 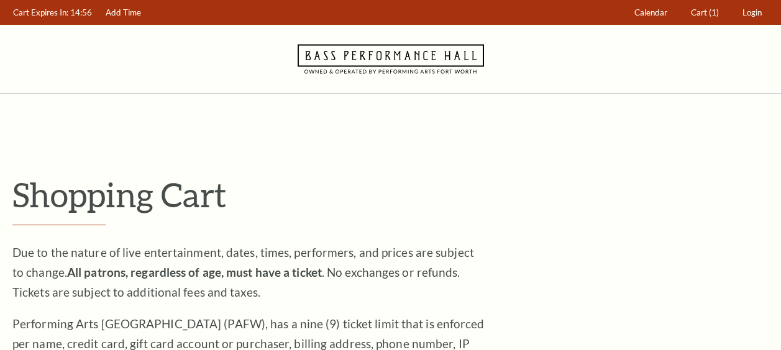 What do you see at coordinates (751, 12) in the screenshot?
I see `span: Login` at bounding box center [751, 12].